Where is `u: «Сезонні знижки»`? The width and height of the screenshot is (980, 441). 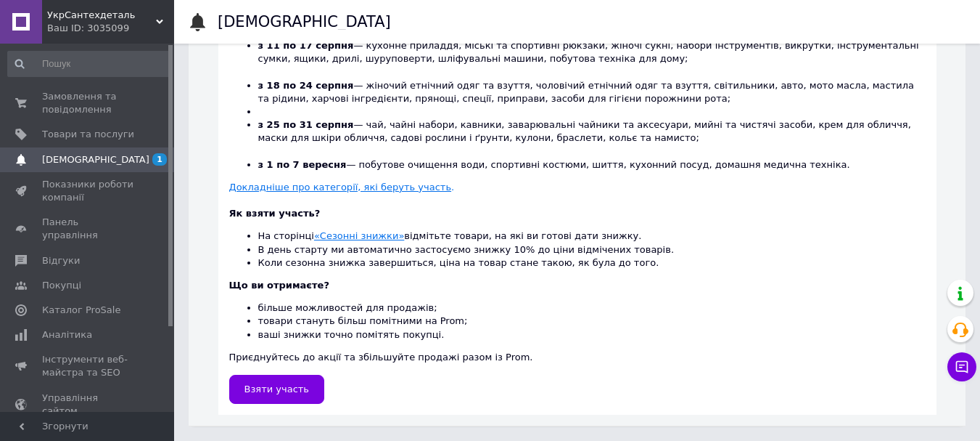 u: «Сезонні знижки» is located at coordinates (359, 236).